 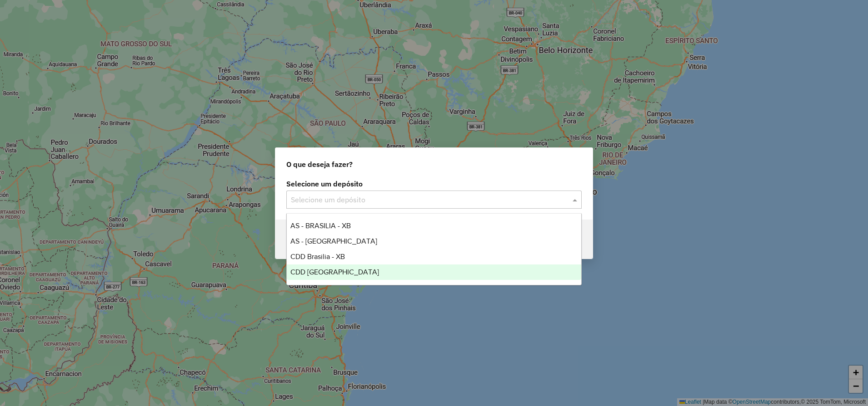 I want to click on ng-dropdown-panel: Options list, so click(x=434, y=250).